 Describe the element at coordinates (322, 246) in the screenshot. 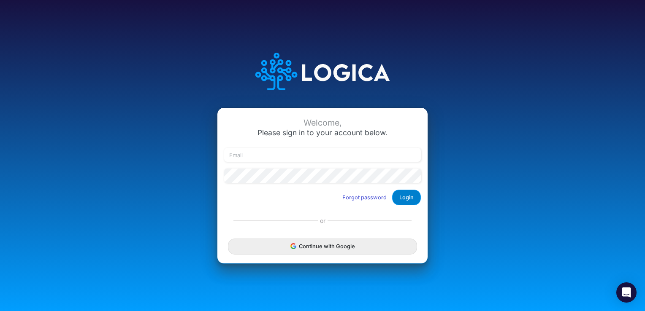

I see `button: Continue with Google` at that location.